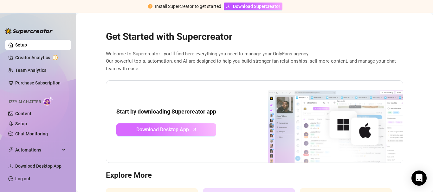 This screenshot has width=433, height=192. What do you see at coordinates (25, 102) in the screenshot?
I see `span: Izzy AI Chatter` at bounding box center [25, 102].